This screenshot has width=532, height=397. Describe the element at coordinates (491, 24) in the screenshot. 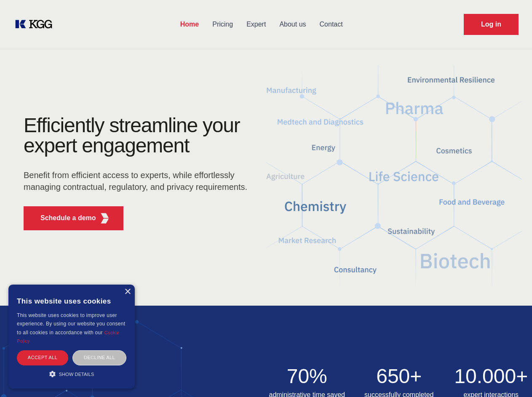

I see `a: Request Demo` at that location.